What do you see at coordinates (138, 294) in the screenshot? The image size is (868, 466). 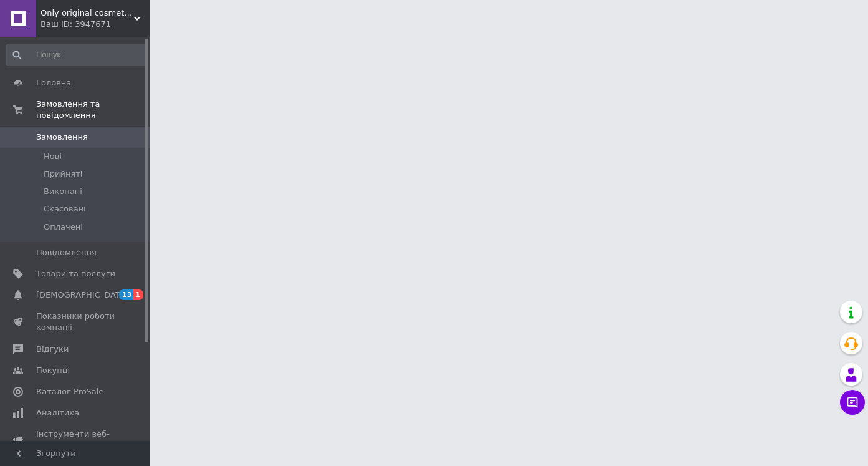 I see `span: 1` at bounding box center [138, 294].